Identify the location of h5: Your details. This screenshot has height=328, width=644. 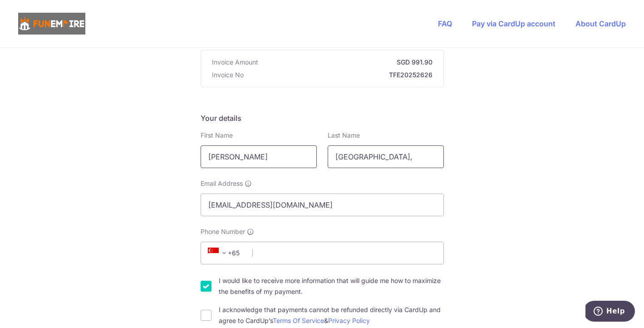
(322, 118).